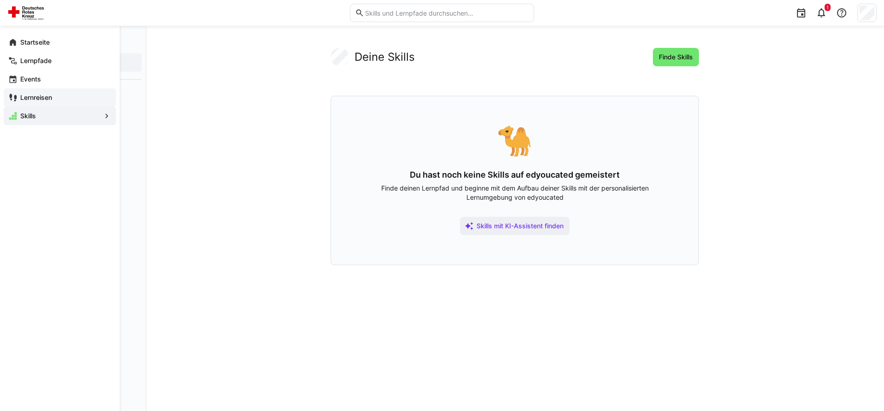 This screenshot has width=884, height=411. What do you see at coordinates (676, 57) in the screenshot?
I see `button: Finde Skills` at bounding box center [676, 57].